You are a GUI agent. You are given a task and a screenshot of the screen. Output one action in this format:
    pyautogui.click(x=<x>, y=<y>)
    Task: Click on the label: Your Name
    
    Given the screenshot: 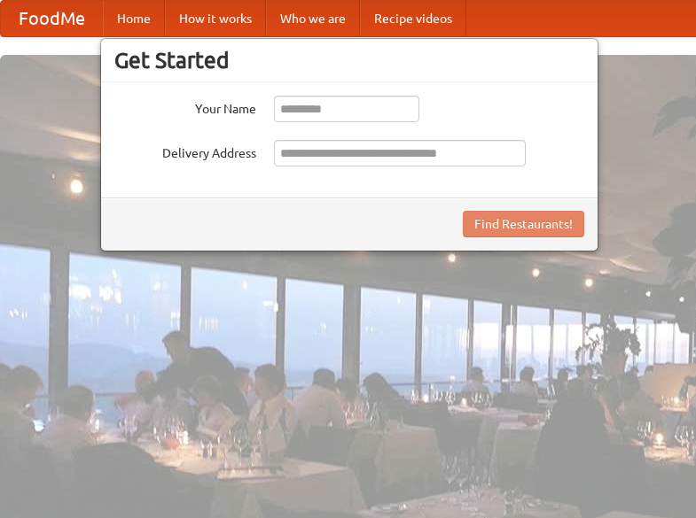 What is the action you would take?
    pyautogui.click(x=185, y=106)
    